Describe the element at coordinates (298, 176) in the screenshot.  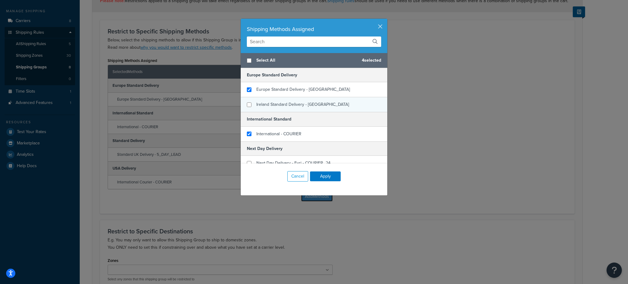
I see `button: Cancel` at that location.